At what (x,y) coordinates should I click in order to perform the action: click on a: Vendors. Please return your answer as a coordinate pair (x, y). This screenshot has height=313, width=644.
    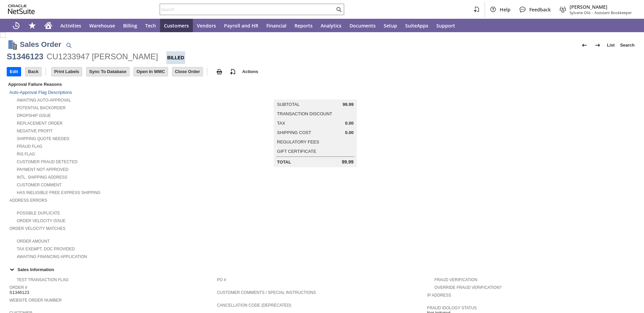
    Looking at the image, I should click on (206, 26).